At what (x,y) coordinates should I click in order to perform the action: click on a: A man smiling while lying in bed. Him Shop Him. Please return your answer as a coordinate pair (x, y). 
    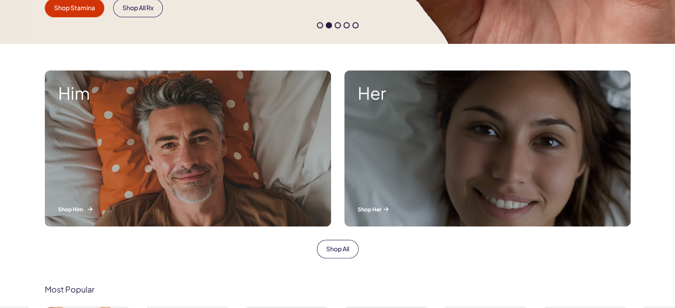
    Looking at the image, I should click on (188, 149).